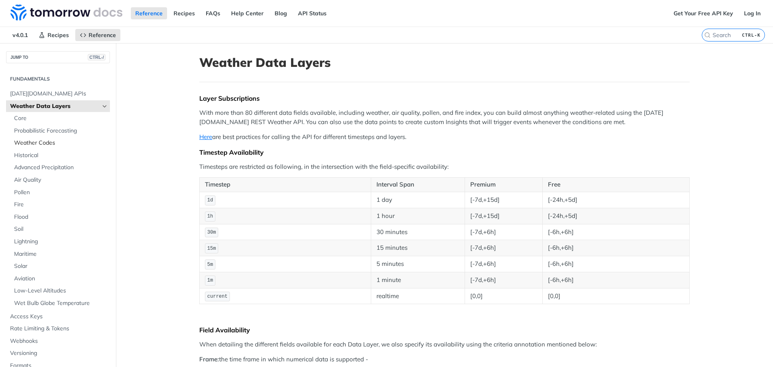  I want to click on span: 1d, so click(210, 200).